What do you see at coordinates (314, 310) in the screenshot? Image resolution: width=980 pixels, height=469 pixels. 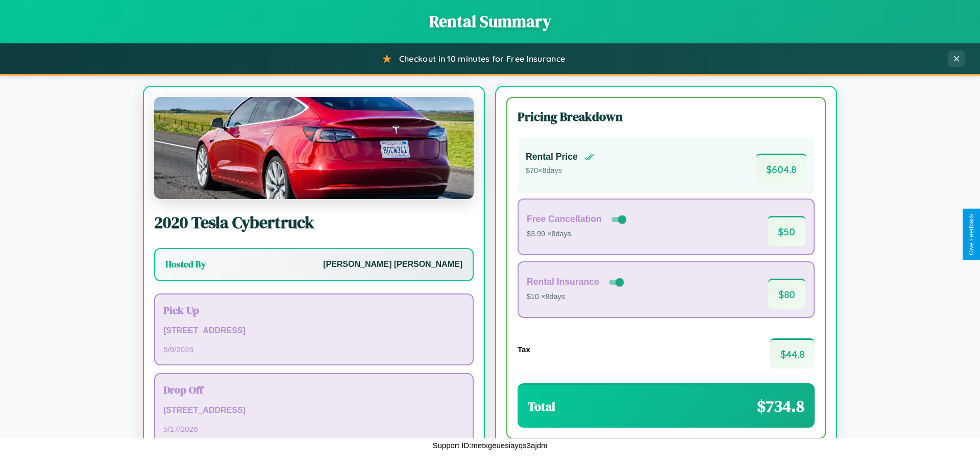 I see `h3: Pick Up` at bounding box center [314, 310].